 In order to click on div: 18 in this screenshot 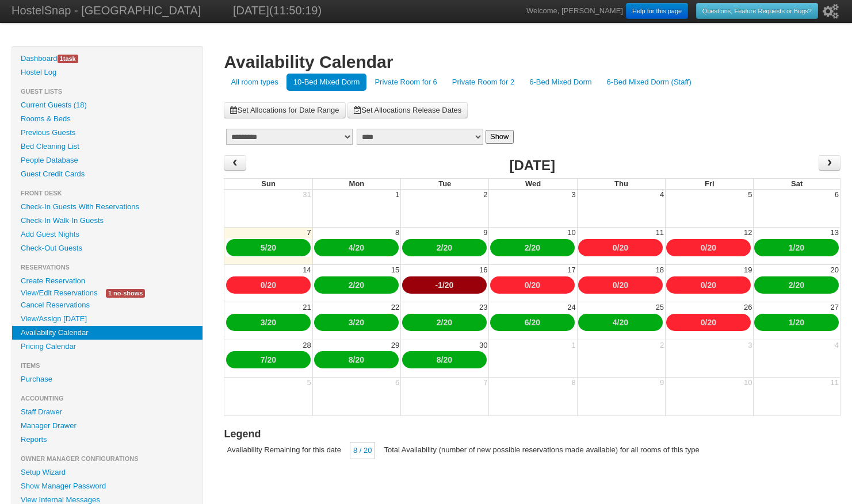, I will do `click(660, 270)`.